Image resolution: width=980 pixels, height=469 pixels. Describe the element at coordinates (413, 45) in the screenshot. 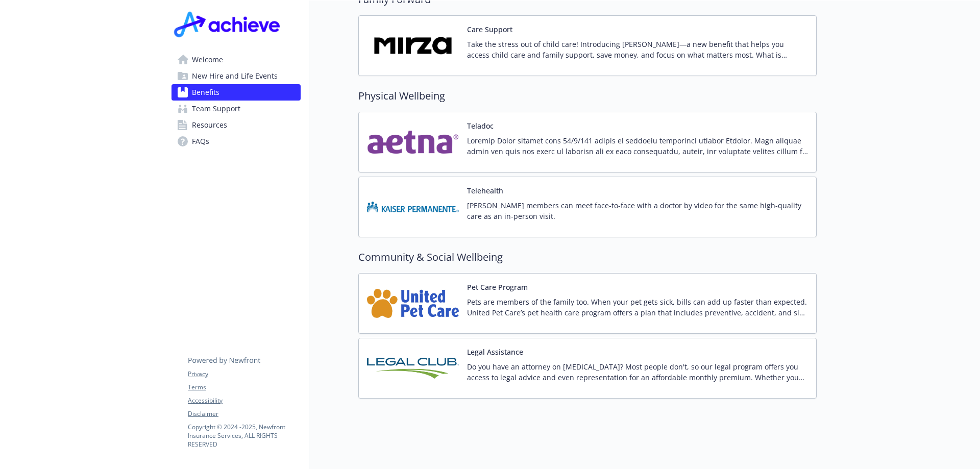

I see `img: HeyMirza, Inc. carrier logo` at that location.